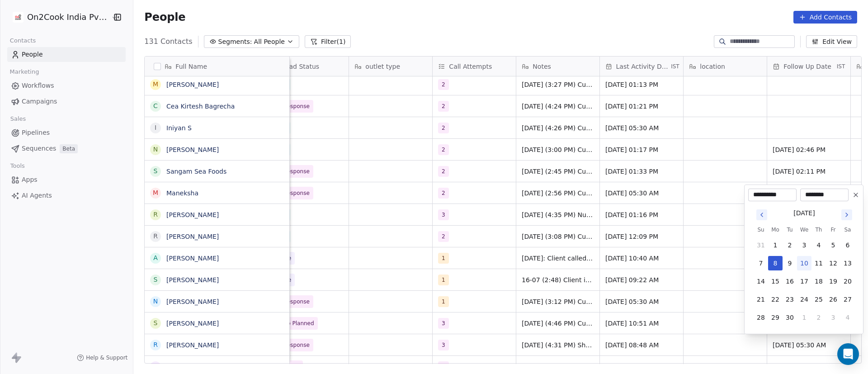 The width and height of the screenshot is (868, 374). What do you see at coordinates (761, 245) in the screenshot?
I see `button: 31` at bounding box center [761, 245].